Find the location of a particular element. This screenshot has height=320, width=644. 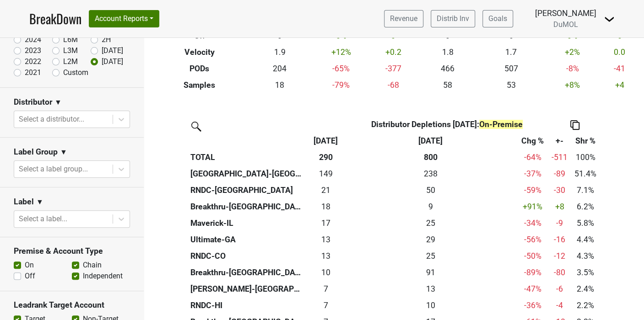

div: 91 is located at coordinates (431, 273).